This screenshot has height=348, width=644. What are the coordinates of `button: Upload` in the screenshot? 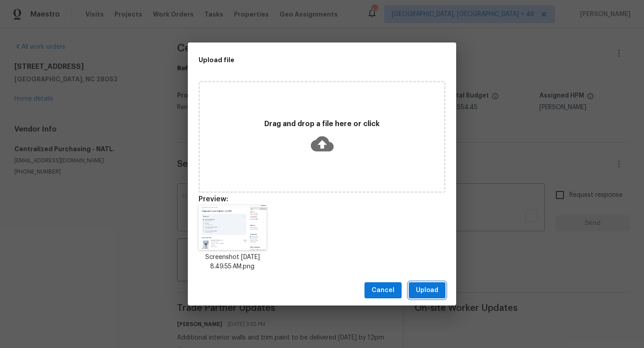 It's located at (427, 290).